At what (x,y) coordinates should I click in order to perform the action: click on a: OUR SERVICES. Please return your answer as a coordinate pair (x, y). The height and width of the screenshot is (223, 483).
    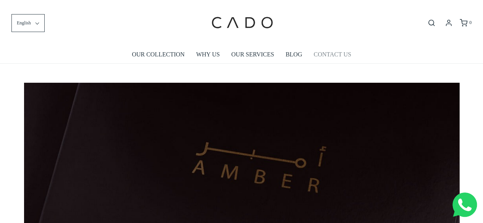
    Looking at the image, I should click on (253, 55).